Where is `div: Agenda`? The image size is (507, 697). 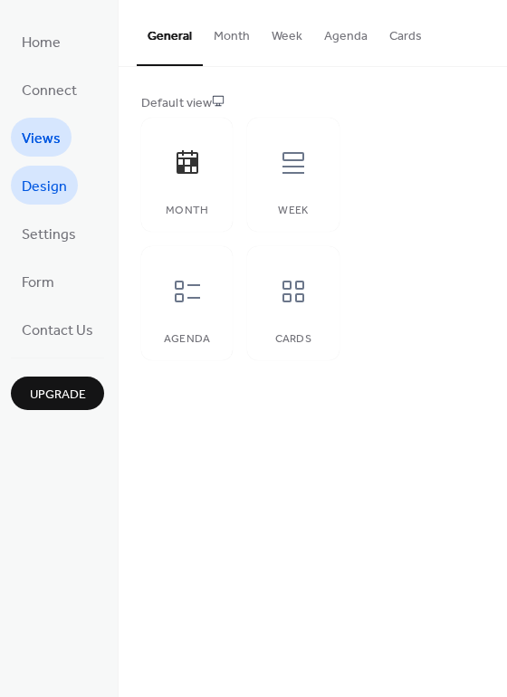 div: Agenda is located at coordinates (186, 339).